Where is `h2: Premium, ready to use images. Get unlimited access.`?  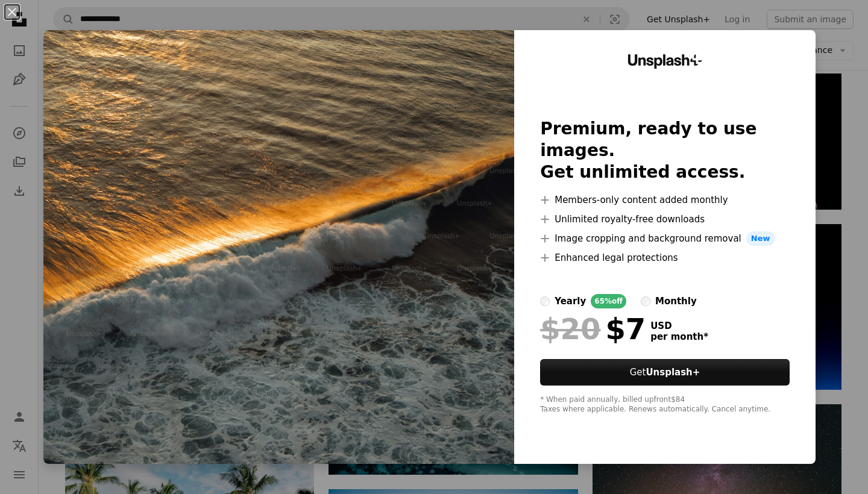 h2: Premium, ready to use images. Get unlimited access. is located at coordinates (665, 151).